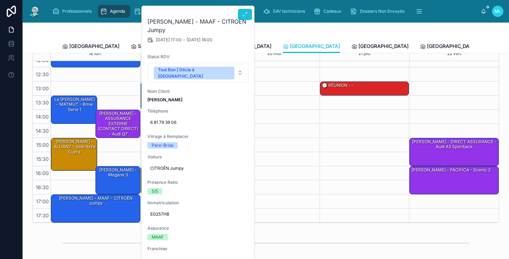  I want to click on a: Cadeaux, so click(329, 11).